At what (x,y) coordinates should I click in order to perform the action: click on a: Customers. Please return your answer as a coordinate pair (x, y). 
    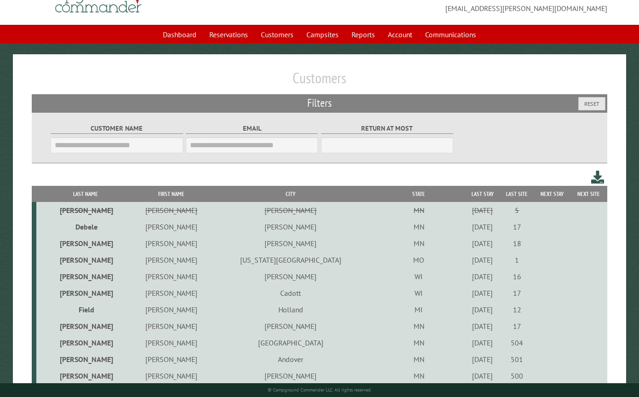
    Looking at the image, I should click on (277, 35).